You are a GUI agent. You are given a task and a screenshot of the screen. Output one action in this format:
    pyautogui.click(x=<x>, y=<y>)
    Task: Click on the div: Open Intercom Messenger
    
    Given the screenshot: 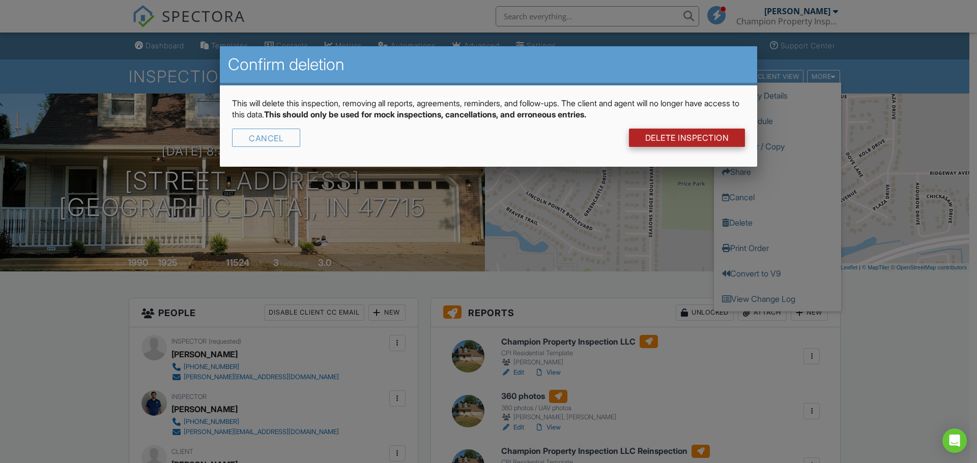 What is the action you would take?
    pyautogui.click(x=954, y=441)
    